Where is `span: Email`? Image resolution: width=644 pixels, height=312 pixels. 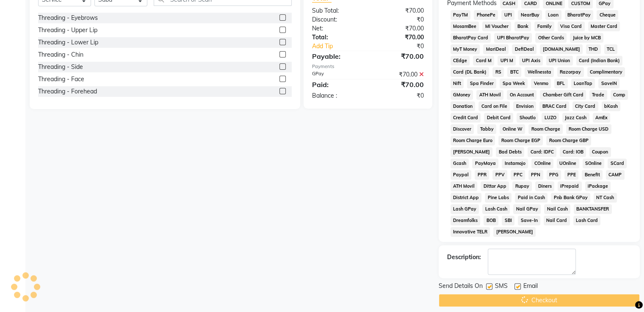 span: Email is located at coordinates (530, 287).